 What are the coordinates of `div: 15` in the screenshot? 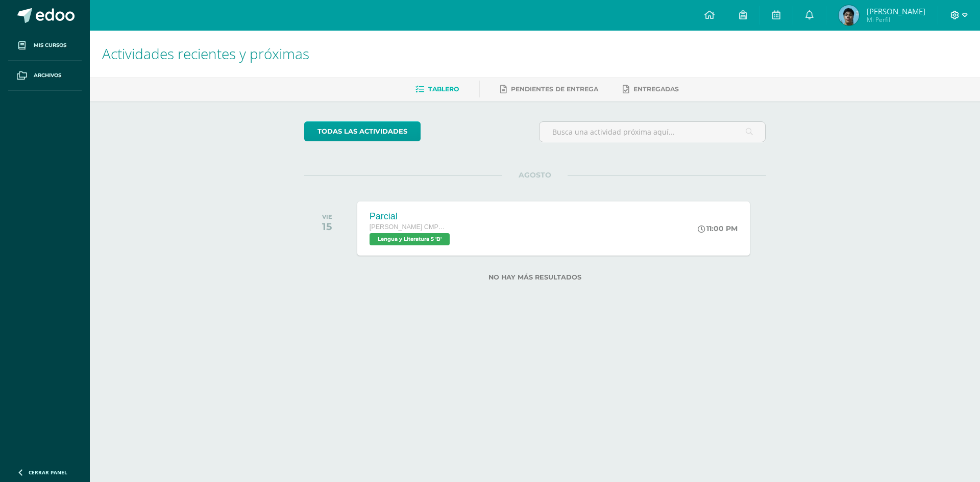 It's located at (328, 227).